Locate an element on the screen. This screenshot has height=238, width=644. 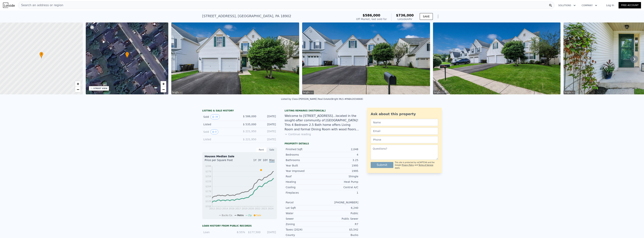
tspan: $254 is located at coordinates (208, 176).